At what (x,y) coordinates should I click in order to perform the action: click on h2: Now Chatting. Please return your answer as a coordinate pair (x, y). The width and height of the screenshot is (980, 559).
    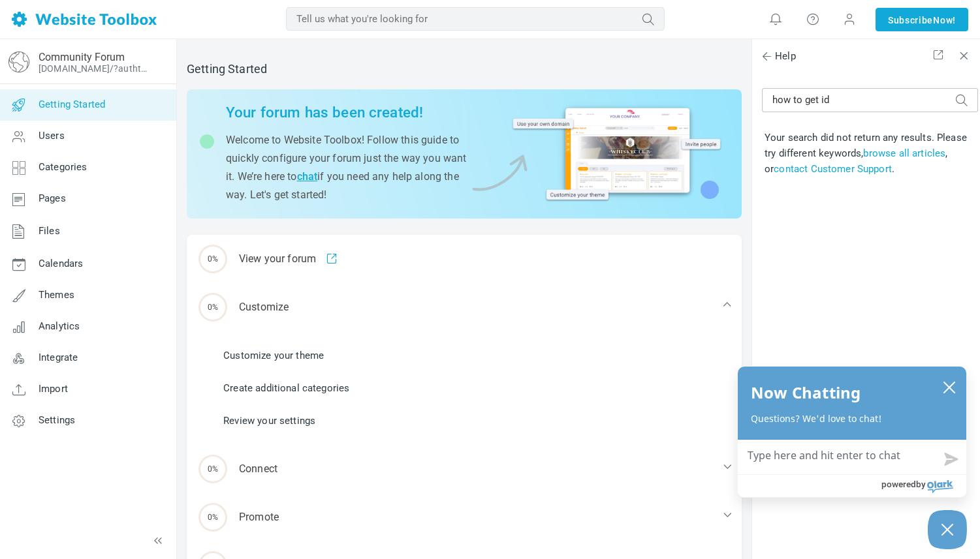
    Looking at the image, I should click on (806, 392).